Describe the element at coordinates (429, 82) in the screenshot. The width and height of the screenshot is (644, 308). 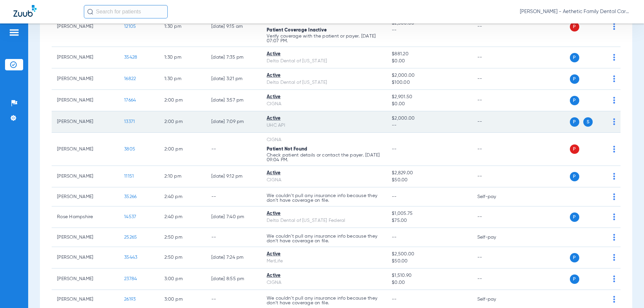
I see `span: $100.00` at that location.